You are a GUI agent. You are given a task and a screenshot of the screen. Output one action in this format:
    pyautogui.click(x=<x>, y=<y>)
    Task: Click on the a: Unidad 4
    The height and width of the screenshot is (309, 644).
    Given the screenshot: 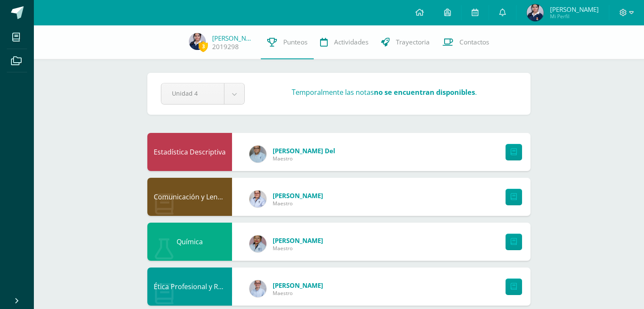 What is the action you would take?
    pyautogui.click(x=203, y=94)
    